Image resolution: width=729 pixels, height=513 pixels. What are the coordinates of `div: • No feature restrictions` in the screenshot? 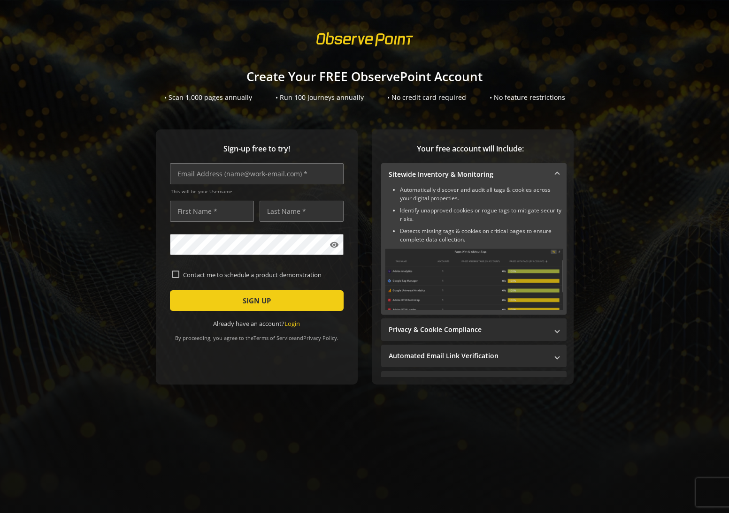 It's located at (527, 98).